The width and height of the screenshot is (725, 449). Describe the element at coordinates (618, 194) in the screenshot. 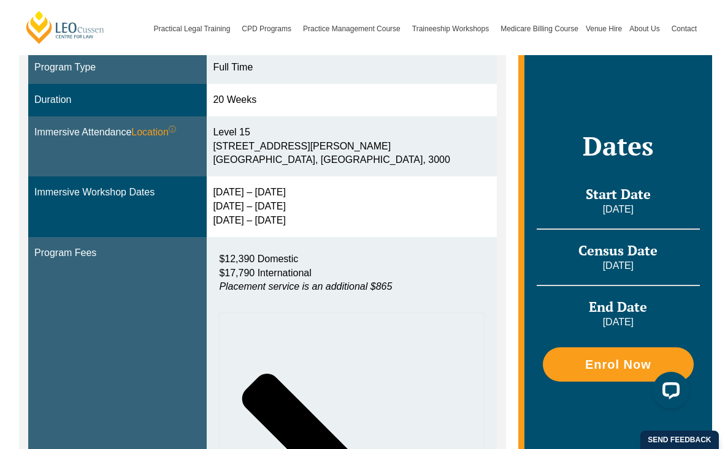

I see `span: Start Date` at that location.